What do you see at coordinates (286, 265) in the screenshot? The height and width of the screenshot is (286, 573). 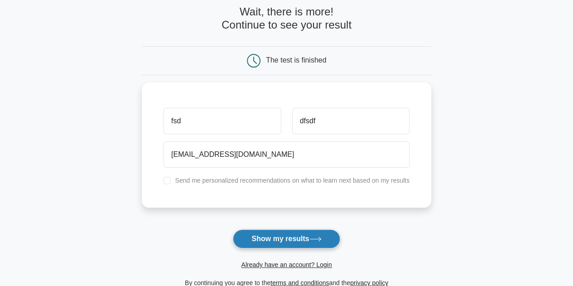 I see `a: Already have an account? Login` at bounding box center [286, 265].